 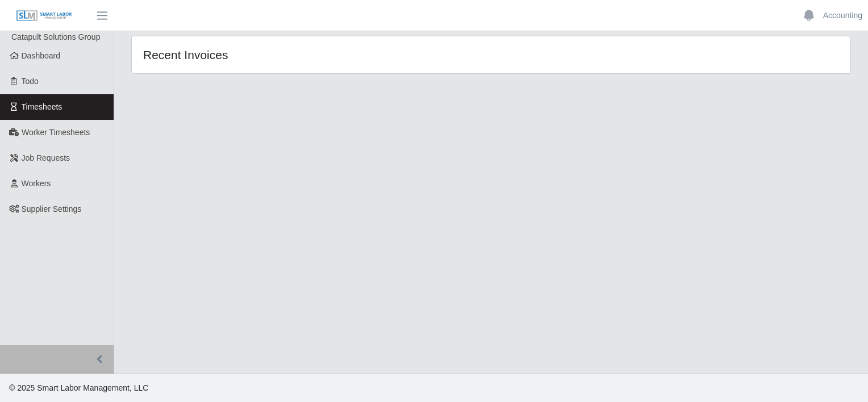 What do you see at coordinates (52, 209) in the screenshot?
I see `span: Supplier Settings` at bounding box center [52, 209].